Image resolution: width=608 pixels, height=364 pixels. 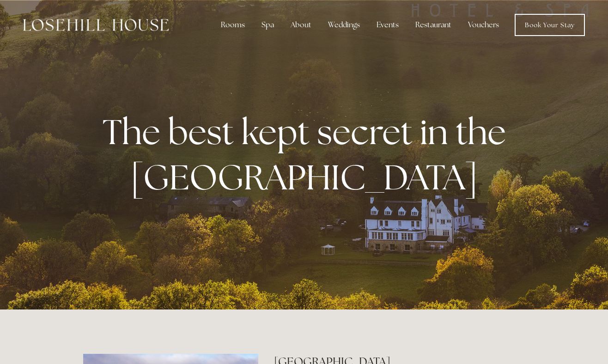 I want to click on div: Events, so click(x=388, y=25).